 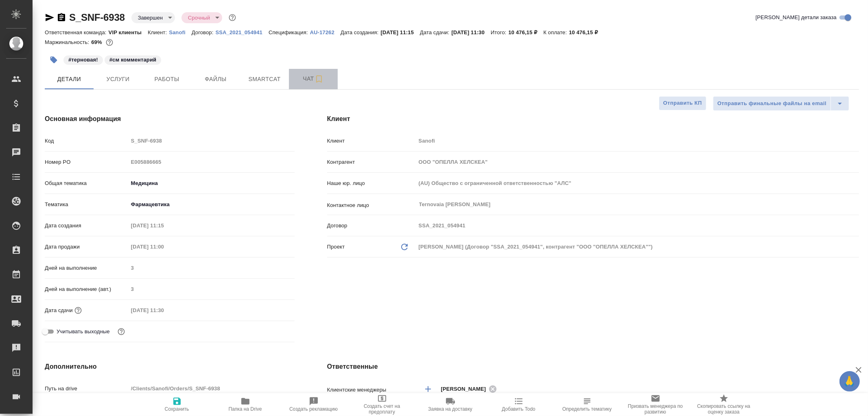 What do you see at coordinates (289, 32) in the screenshot?
I see `p: Спецификация:` at bounding box center [289, 32].